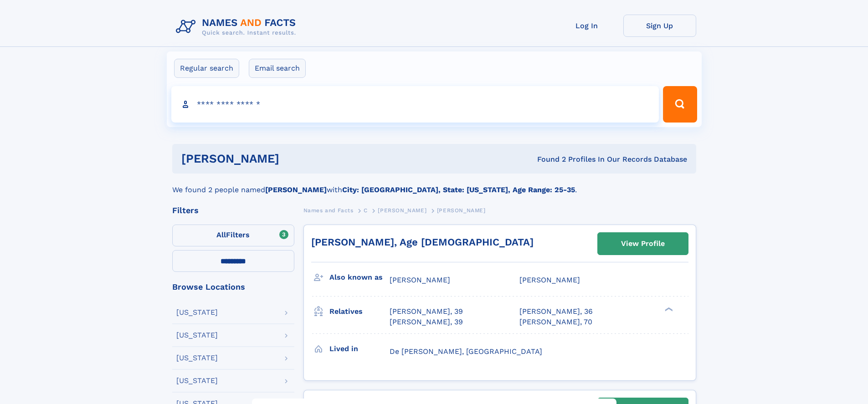  Describe the element at coordinates (587, 26) in the screenshot. I see `a: Log In` at that location.